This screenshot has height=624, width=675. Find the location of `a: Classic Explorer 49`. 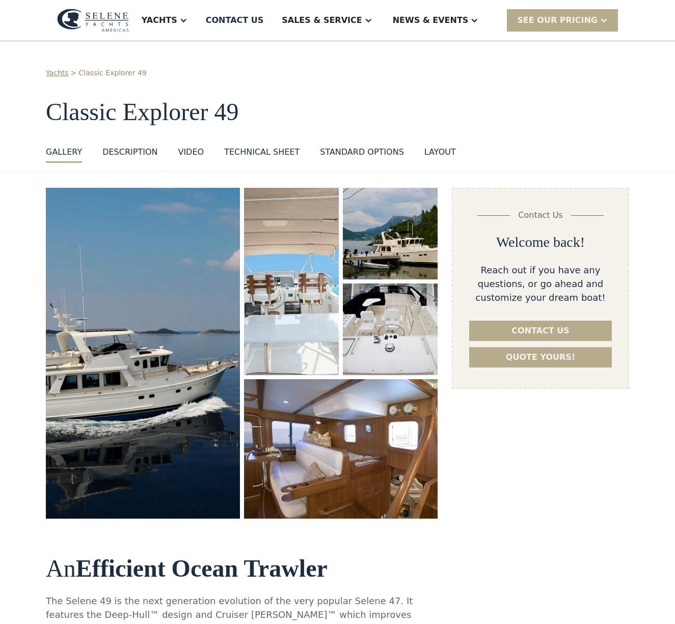

a: Classic Explorer 49 is located at coordinates (112, 73).